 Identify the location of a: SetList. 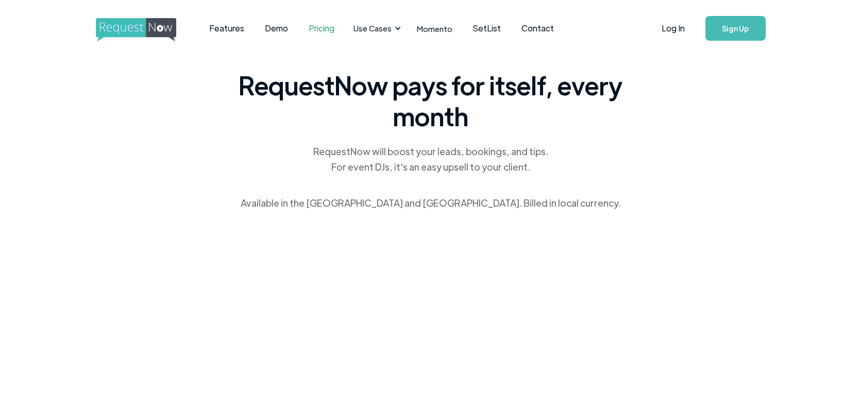
(487, 28).